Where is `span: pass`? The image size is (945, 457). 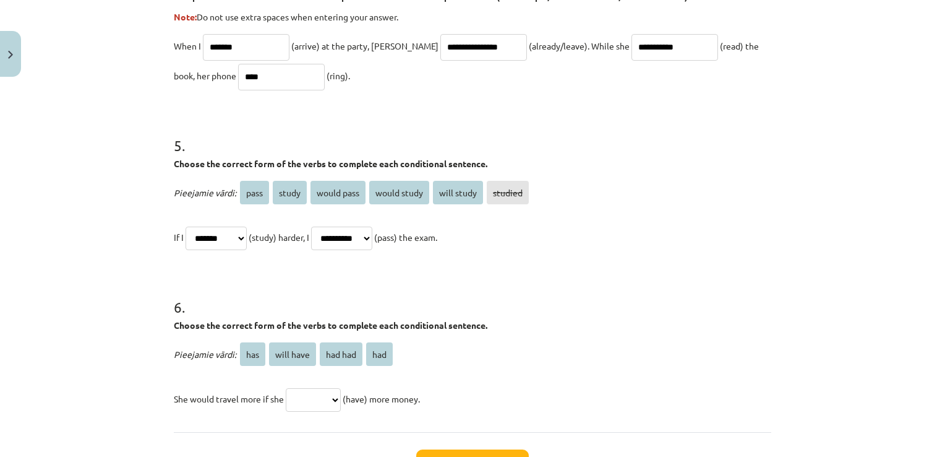
span: pass is located at coordinates (254, 192).